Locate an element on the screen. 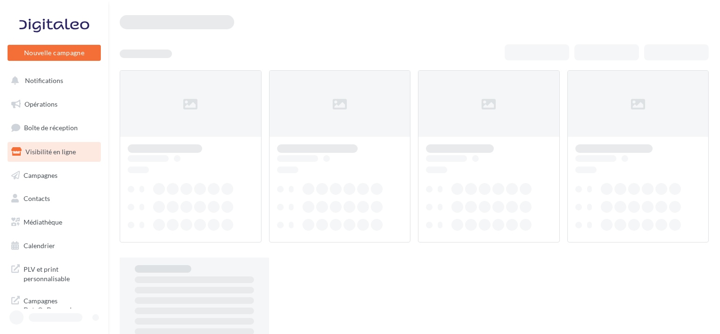  span: Campagnes DataOnDemand is located at coordinates (60, 304).